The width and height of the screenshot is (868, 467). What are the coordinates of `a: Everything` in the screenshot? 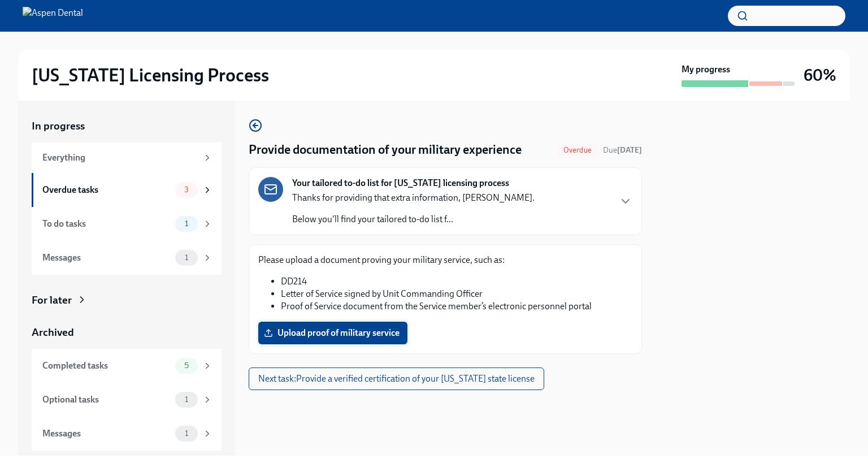 It's located at (126, 158).